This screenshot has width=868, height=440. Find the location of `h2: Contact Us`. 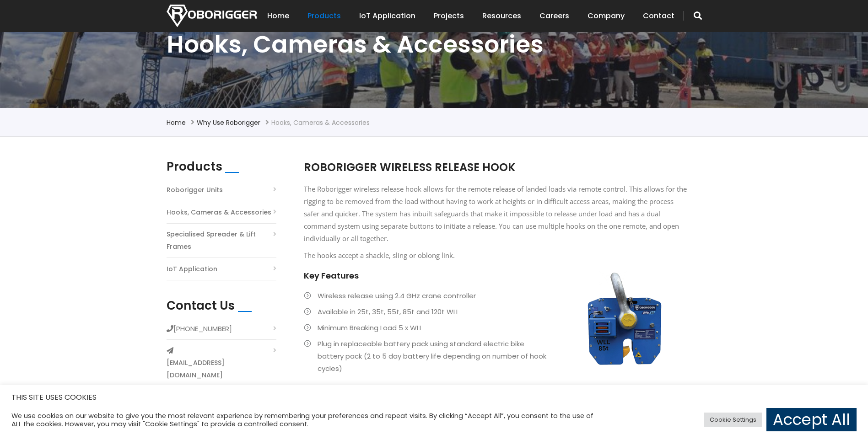

h2: Contact Us is located at coordinates (200, 306).